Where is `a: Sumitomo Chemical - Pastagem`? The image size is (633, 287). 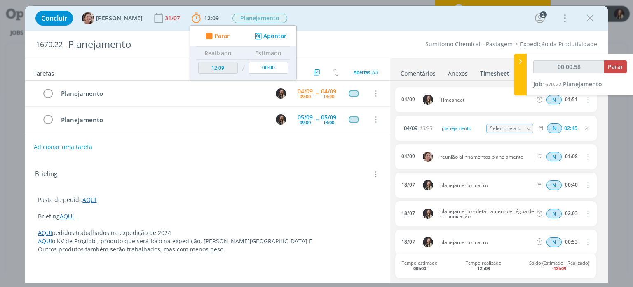
a: Sumitomo Chemical - Pastagem is located at coordinates (469, 44).